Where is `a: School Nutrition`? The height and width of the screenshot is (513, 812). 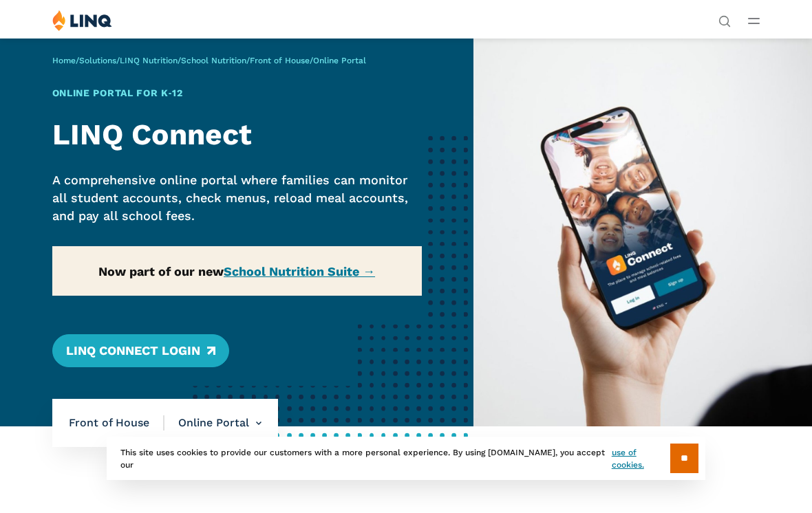 a: School Nutrition is located at coordinates (213, 60).